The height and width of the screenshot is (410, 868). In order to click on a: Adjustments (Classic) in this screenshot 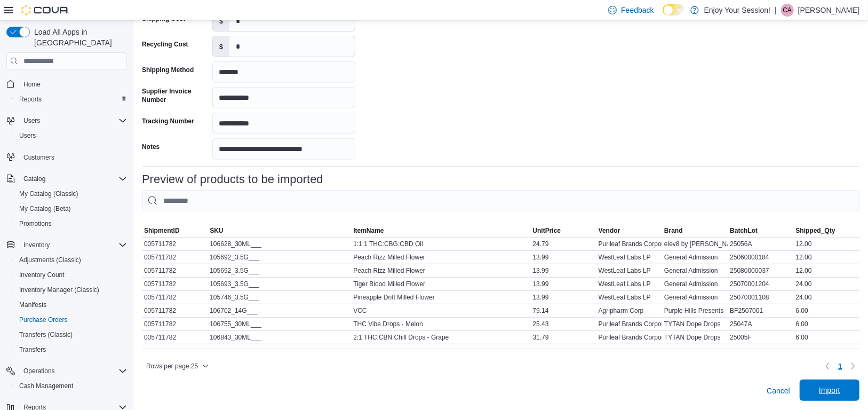, I will do `click(50, 260)`.